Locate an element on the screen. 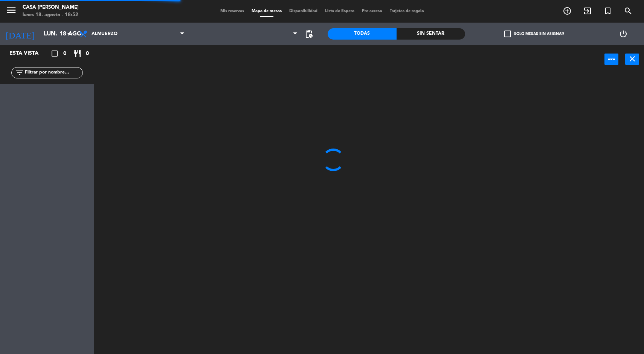 Image resolution: width=644 pixels, height=354 pixels. span: Almuerzo is located at coordinates (104, 34).